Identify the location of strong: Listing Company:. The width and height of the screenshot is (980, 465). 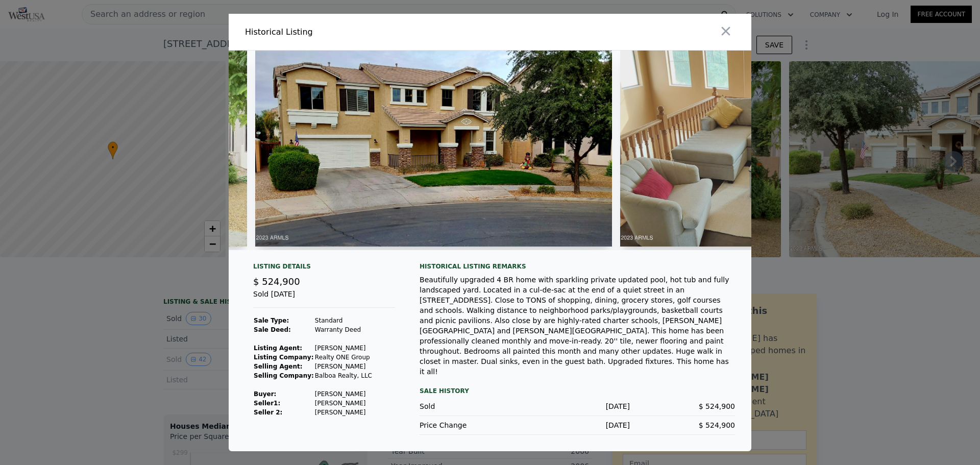
(283, 357).